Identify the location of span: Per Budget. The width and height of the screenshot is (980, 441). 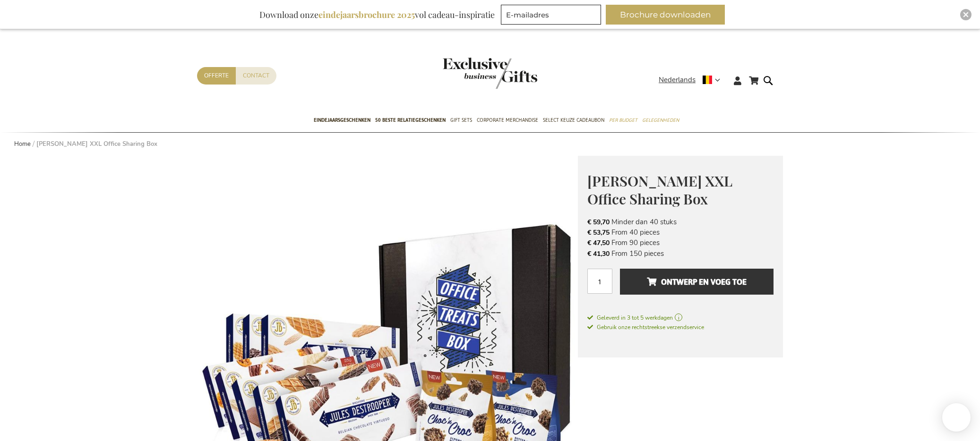
(624, 120).